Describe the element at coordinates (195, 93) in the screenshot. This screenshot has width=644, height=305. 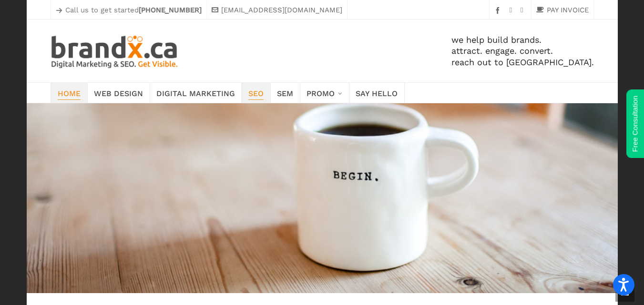
I see `span: Digital Marketing` at that location.